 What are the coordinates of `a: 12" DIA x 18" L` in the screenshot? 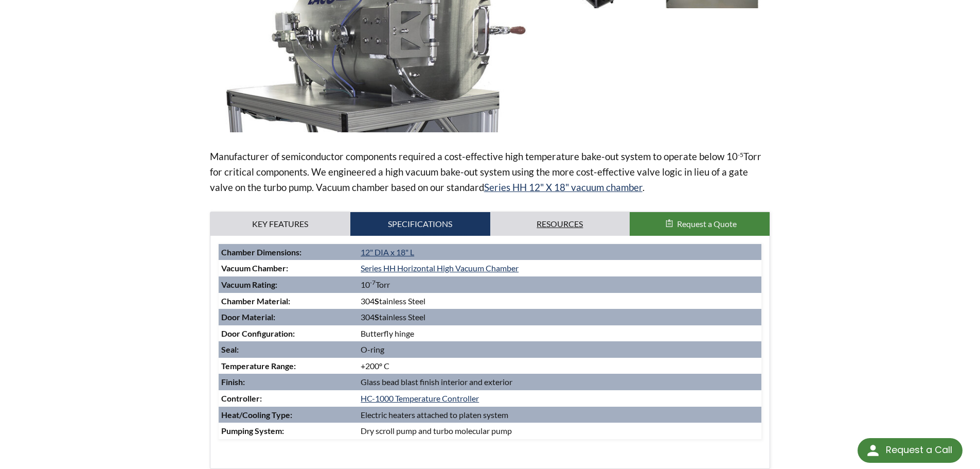 It's located at (388, 252).